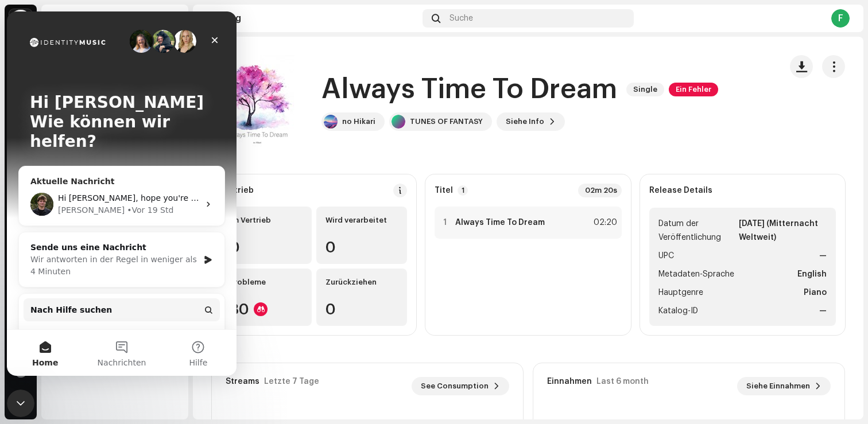 This screenshot has height=424, width=868. What do you see at coordinates (815, 292) in the screenshot?
I see `strong: Piano` at bounding box center [815, 292].